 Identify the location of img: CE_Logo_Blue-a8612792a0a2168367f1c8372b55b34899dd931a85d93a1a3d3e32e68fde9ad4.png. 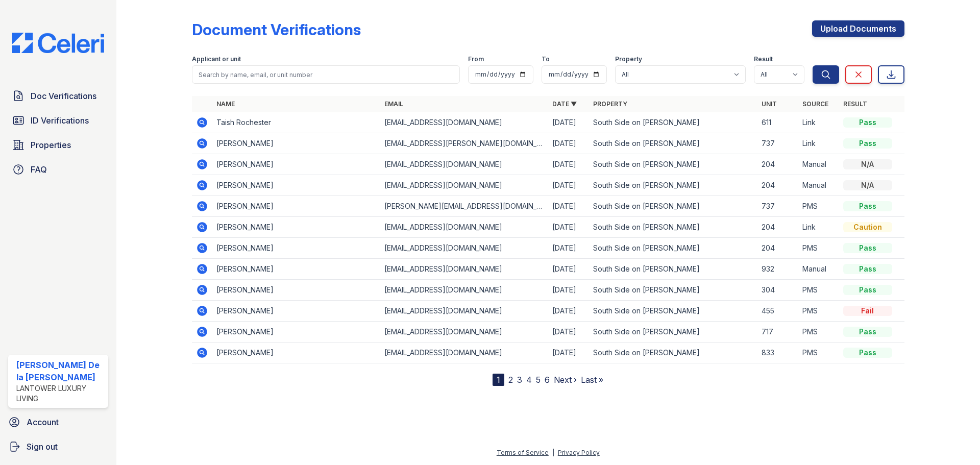
(58, 43).